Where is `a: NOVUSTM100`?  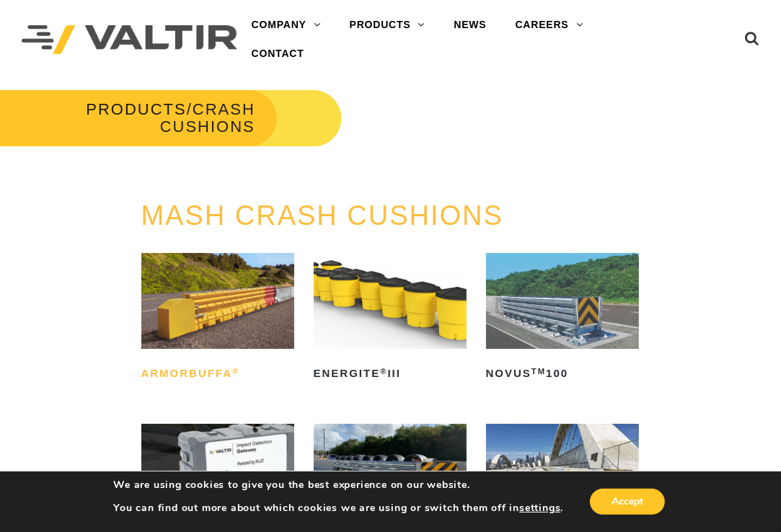
a: NOVUSTM100 is located at coordinates (562, 319).